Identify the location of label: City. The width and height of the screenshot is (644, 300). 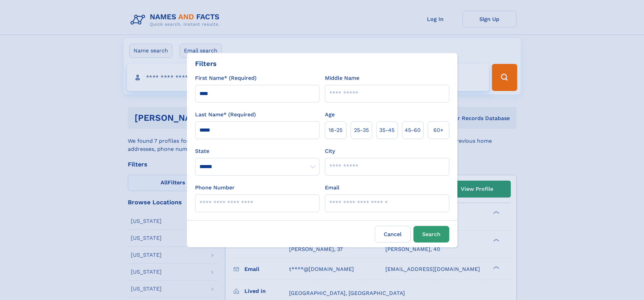
(330, 151).